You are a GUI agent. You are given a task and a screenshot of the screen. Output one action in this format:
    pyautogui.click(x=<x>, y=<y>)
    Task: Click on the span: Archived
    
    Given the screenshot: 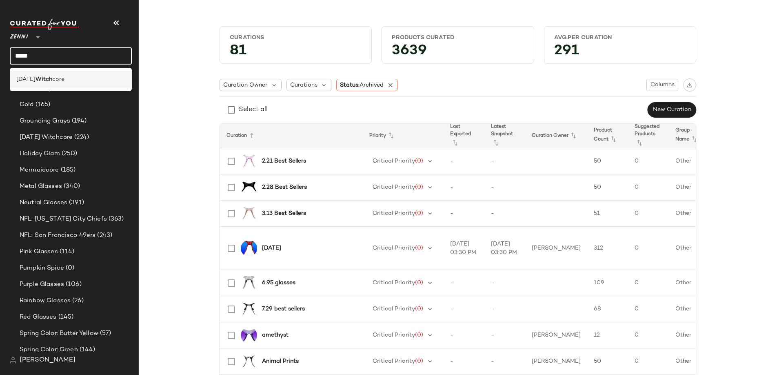 What is the action you would take?
    pyautogui.click(x=371, y=85)
    